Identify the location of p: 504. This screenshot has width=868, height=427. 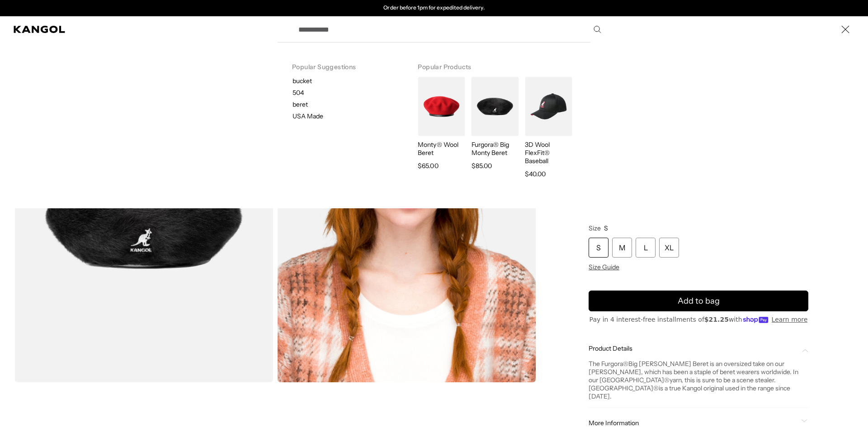
(347, 93).